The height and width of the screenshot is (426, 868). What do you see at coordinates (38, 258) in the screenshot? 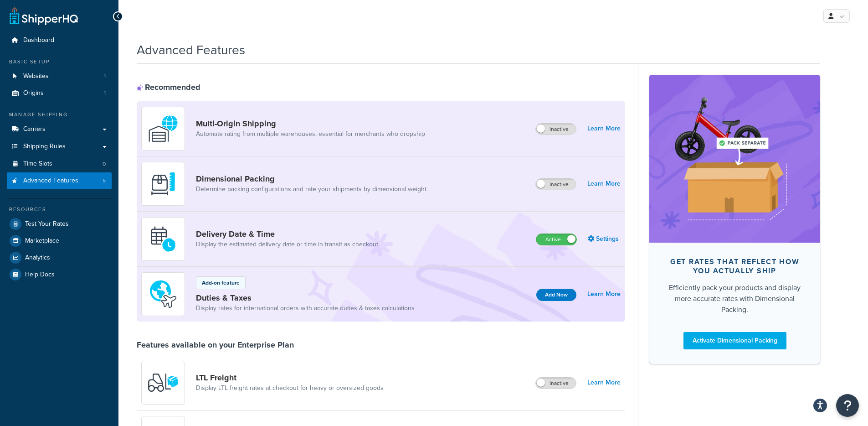
I see `span: Analytics` at bounding box center [38, 258].